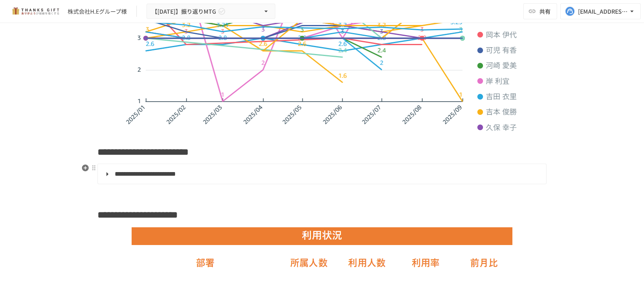 The width and height of the screenshot is (644, 295). What do you see at coordinates (97, 12) in the screenshot?
I see `div: 株式会社H.Eグループ様` at bounding box center [97, 12].